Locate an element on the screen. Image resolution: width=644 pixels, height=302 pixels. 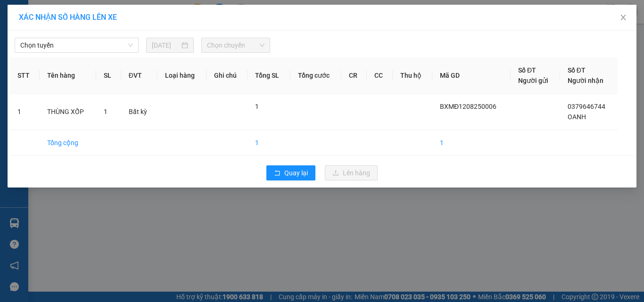
span: Chọn tuyến is located at coordinates (76, 45).